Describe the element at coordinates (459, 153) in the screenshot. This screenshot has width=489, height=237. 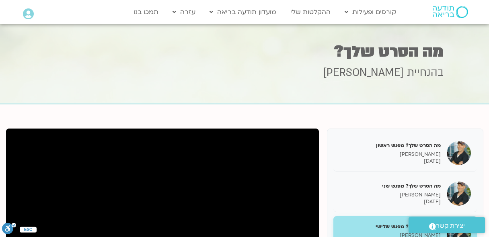
I see `img: מה הסרט שלך? מפגש ראשון` at that location.